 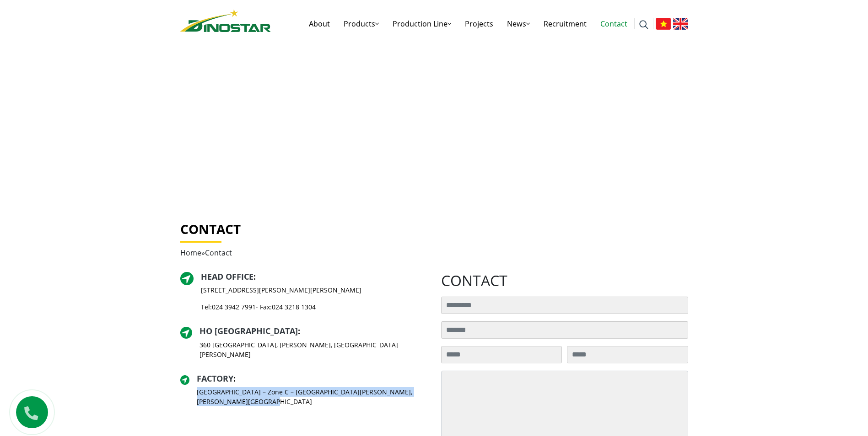 What do you see at coordinates (479, 24) in the screenshot?
I see `a: Projects` at bounding box center [479, 24].